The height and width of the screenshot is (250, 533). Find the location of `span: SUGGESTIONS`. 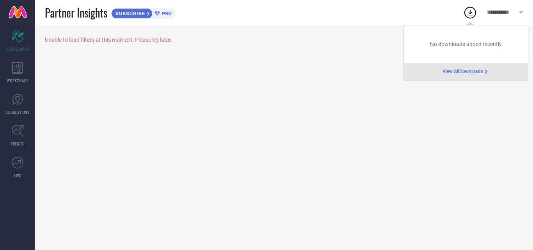

span: SUGGESTIONS is located at coordinates (18, 112).